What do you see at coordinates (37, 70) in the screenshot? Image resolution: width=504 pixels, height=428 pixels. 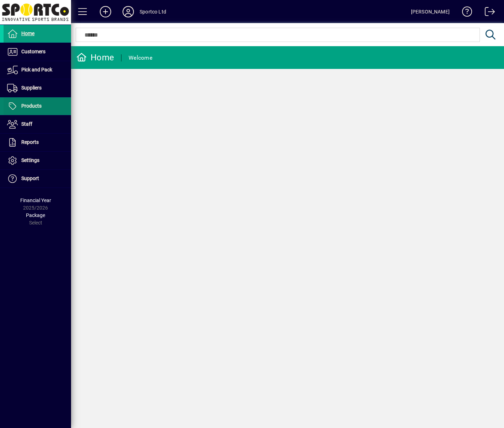 I see `a: Pick and Pack` at bounding box center [37, 70].